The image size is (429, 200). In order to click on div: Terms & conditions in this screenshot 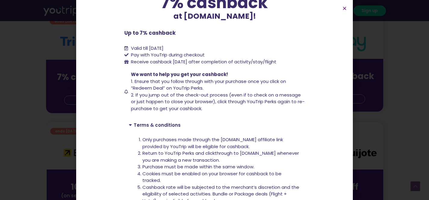, I will do `click(215, 125)`.